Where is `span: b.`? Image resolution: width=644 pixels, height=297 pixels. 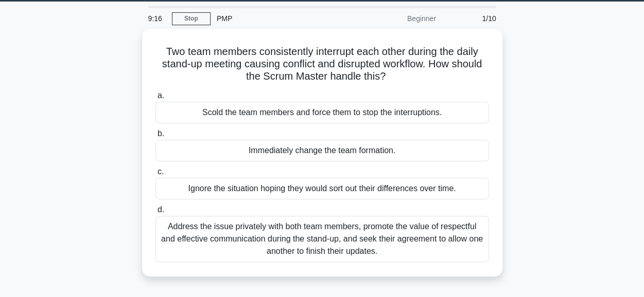 span: b. is located at coordinates (161, 133).